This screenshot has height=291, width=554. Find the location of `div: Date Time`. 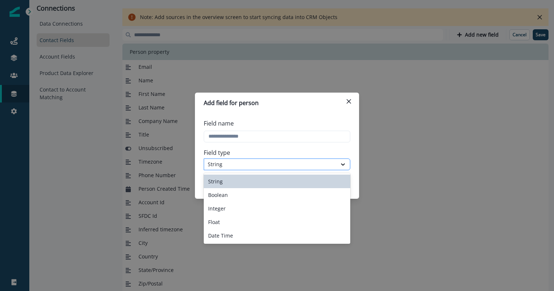

div: Date Time is located at coordinates (277, 236).